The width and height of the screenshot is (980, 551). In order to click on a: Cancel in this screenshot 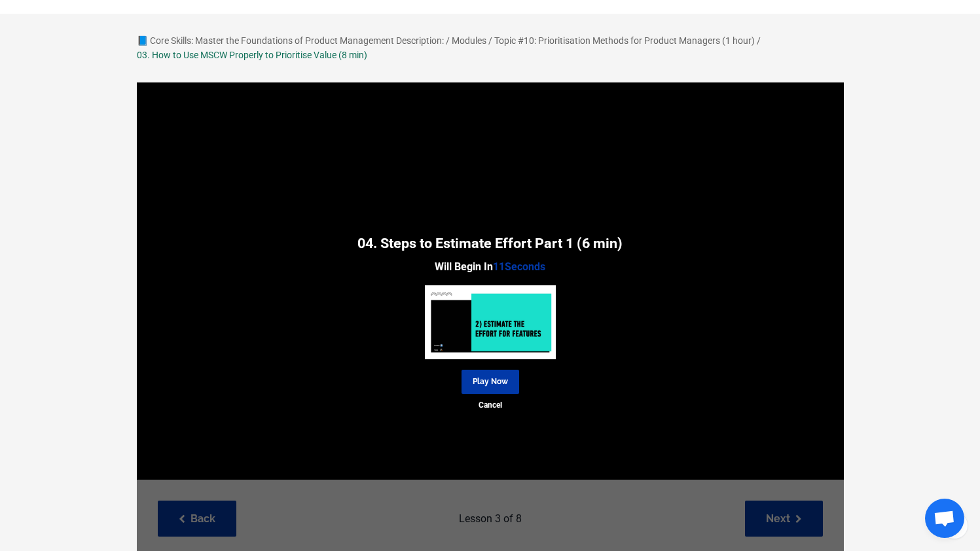, I will do `click(490, 405)`.